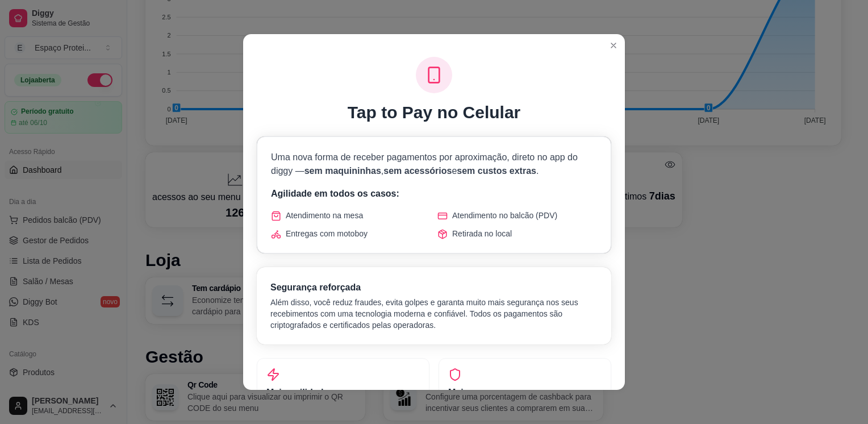 The image size is (868, 424). I want to click on p: Uma nova forma de receber pagamentos por aproximação, direto no app do diggy — , e ., so click(434, 164).